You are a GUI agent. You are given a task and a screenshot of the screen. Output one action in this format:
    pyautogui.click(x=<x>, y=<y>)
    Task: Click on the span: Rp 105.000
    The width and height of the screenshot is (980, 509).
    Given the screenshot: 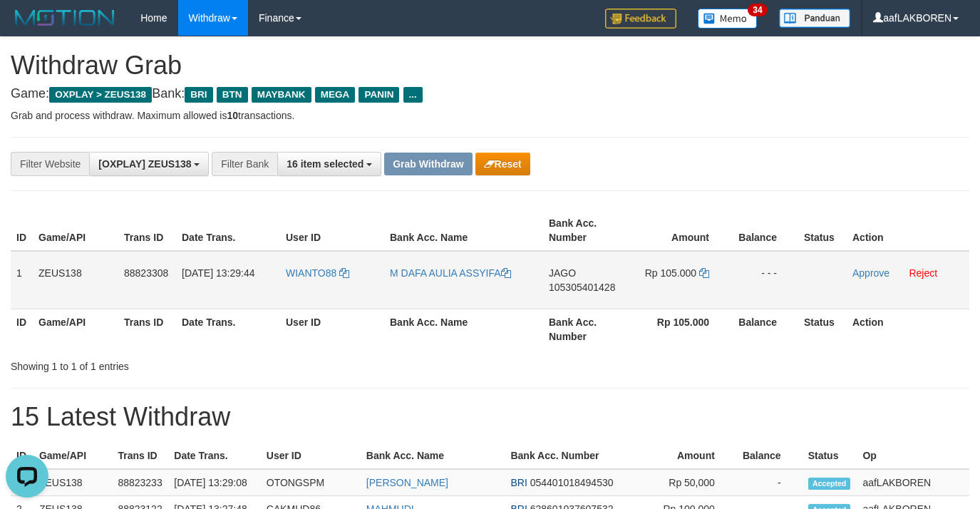 What is the action you would take?
    pyautogui.click(x=671, y=273)
    